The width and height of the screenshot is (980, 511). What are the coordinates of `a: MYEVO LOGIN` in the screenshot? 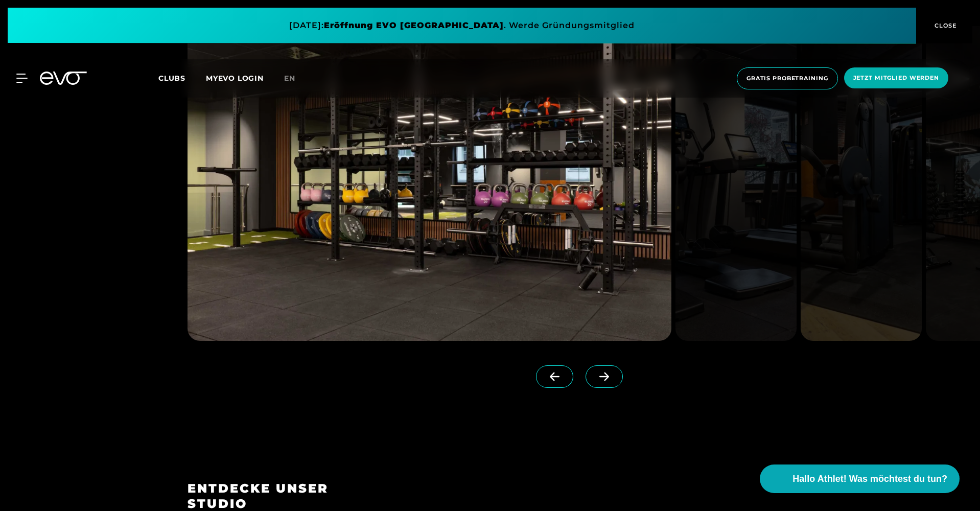 It's located at (235, 78).